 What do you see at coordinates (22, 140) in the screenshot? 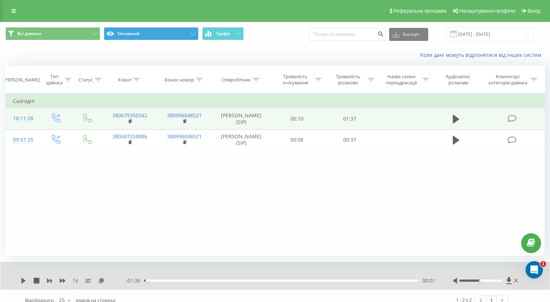
I see `div: 09:57:25` at bounding box center [22, 140].